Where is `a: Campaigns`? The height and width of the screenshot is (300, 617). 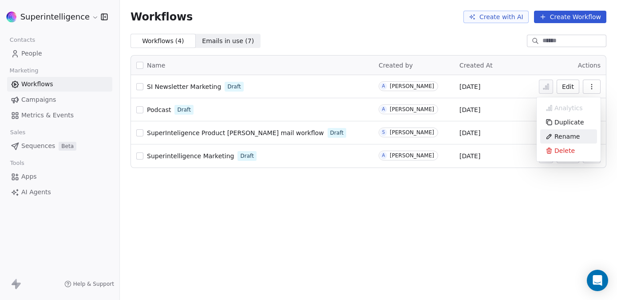 a: Campaigns is located at coordinates (59, 99).